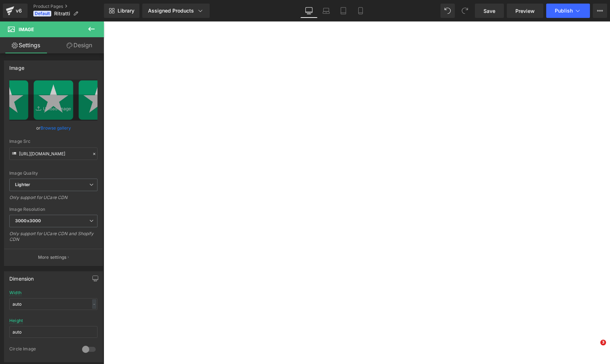 The height and width of the screenshot is (364, 610). What do you see at coordinates (309, 11) in the screenshot?
I see `a: Desktop` at bounding box center [309, 11].